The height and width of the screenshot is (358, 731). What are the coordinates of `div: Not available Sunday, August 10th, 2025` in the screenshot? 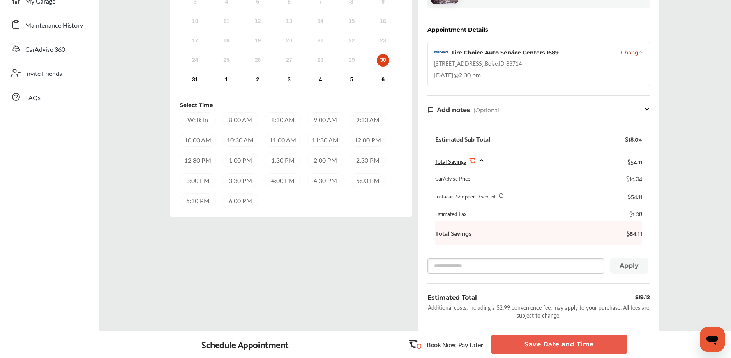 It's located at (195, 21).